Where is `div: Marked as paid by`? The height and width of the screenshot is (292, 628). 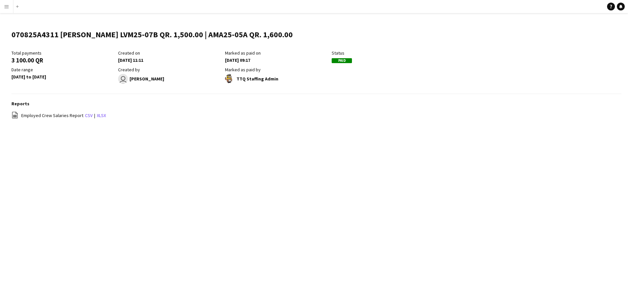 div: Marked as paid by is located at coordinates (277, 70).